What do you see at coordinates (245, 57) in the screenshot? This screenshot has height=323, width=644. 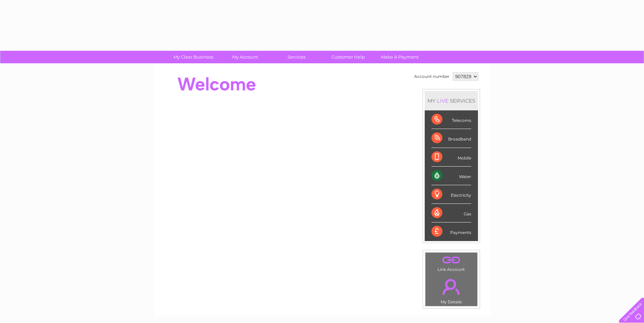 I see `a: My Account` at bounding box center [245, 57].